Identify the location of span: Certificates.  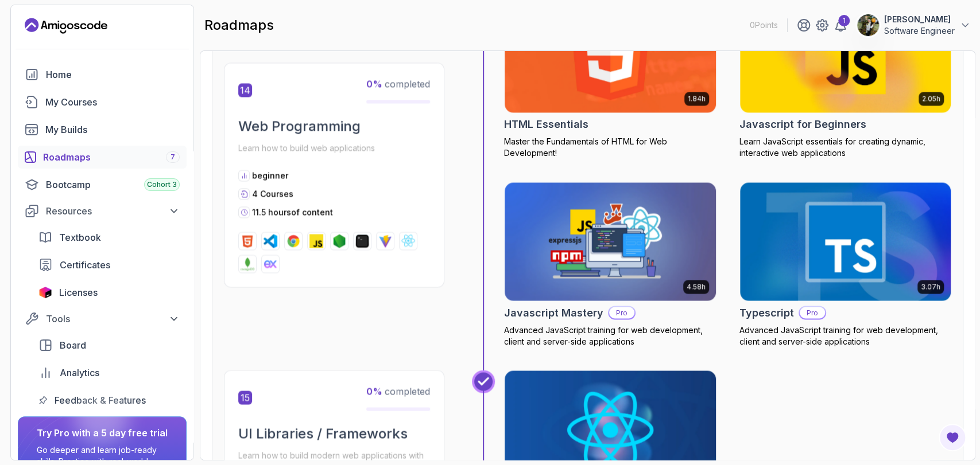
(85, 265).